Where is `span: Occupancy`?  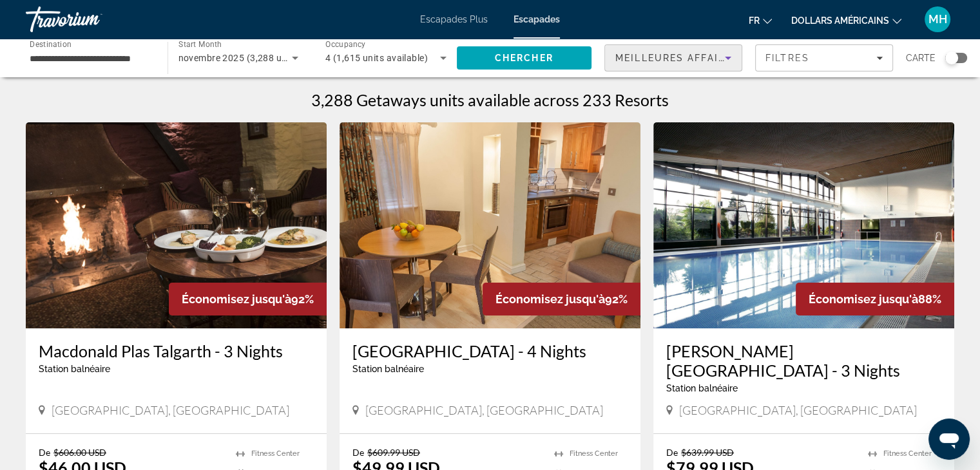
span: Occupancy is located at coordinates (345, 45).